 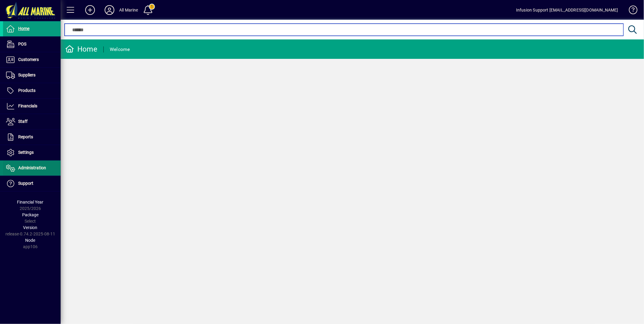 What do you see at coordinates (32, 137) in the screenshot?
I see `a: Reports` at bounding box center [32, 137].